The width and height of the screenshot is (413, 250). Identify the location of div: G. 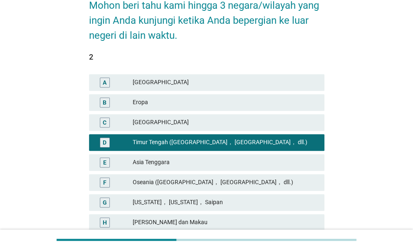
(105, 202).